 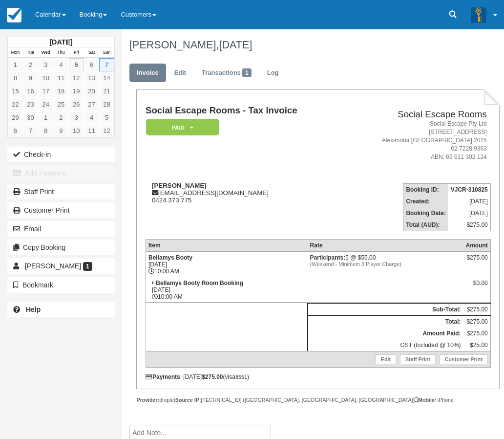 What do you see at coordinates (61, 229) in the screenshot?
I see `button: Email` at bounding box center [61, 229].